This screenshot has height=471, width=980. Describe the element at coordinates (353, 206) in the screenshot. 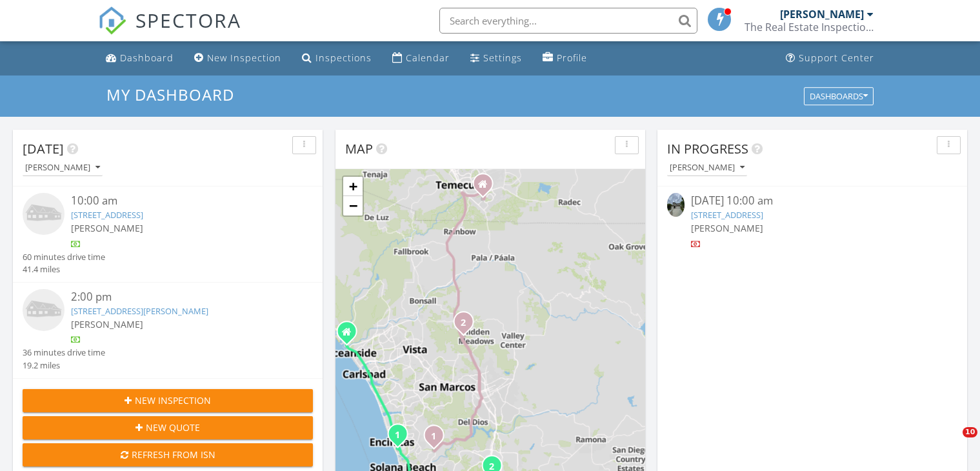

I see `a: Zoom out` at that location.